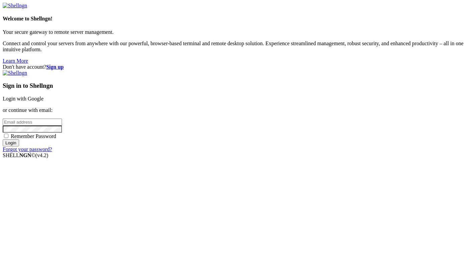 Image resolution: width=469 pixels, height=268 pixels. I want to click on p: Connect and control your servers from anywhere with our powerful, browser-based terminal and remo..., so click(235, 47).